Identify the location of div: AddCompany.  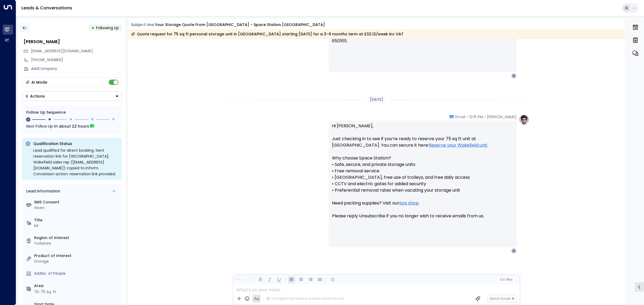
(76, 69).